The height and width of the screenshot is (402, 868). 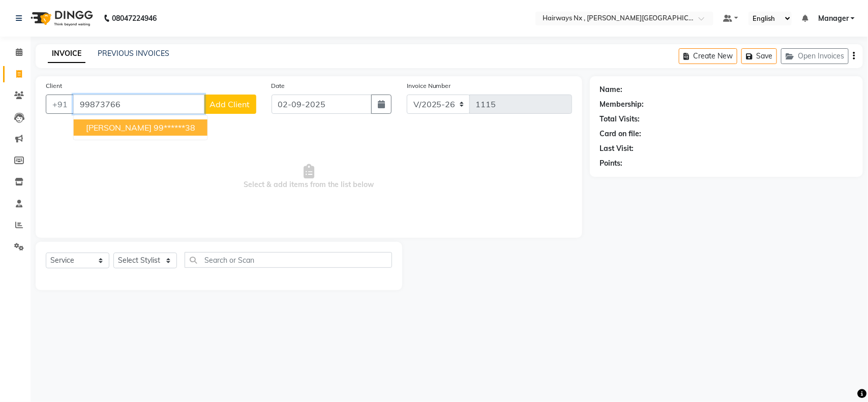 I want to click on label: Invoice Number, so click(x=429, y=86).